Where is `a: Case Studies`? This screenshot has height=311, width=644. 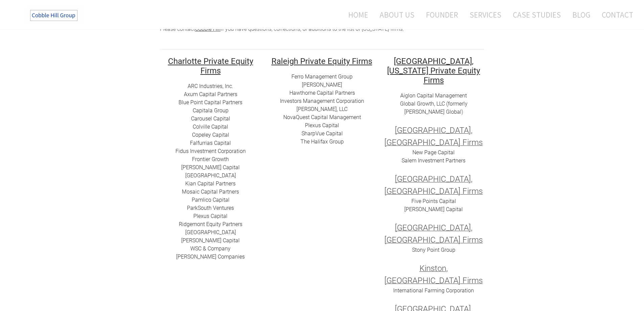
a: Case Studies is located at coordinates (537, 15).